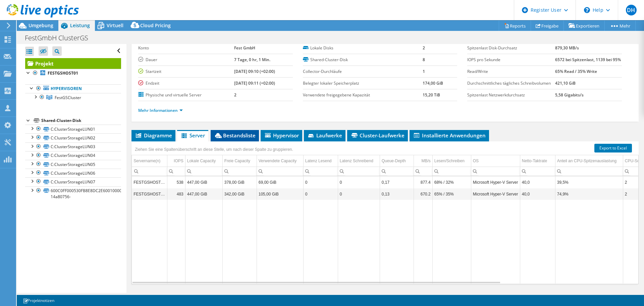 The height and width of the screenshot is (306, 644). What do you see at coordinates (547, 26) in the screenshot?
I see `a: Freigabe` at bounding box center [547, 26].